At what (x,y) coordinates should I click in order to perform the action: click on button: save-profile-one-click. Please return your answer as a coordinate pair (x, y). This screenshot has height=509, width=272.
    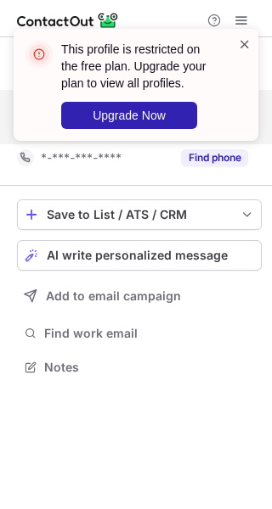
    Looking at the image, I should click on (139, 215).